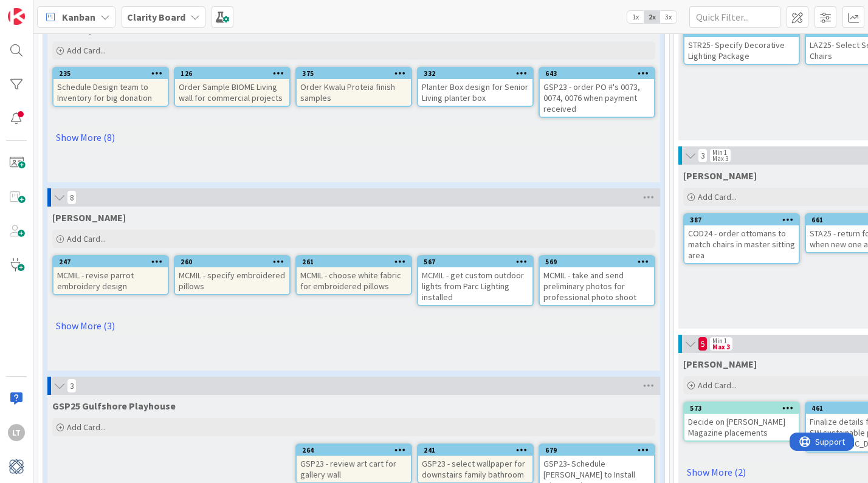  What do you see at coordinates (719, 364) in the screenshot?
I see `span: Lisa K.` at bounding box center [719, 364].